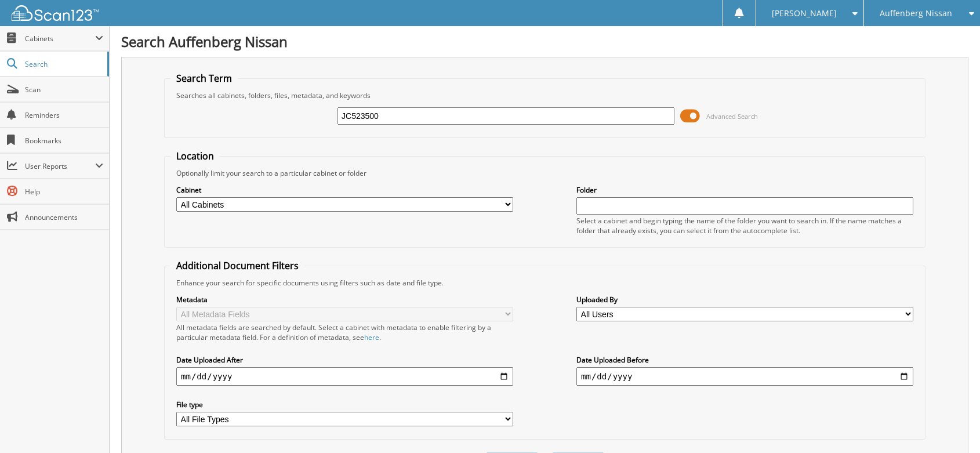 The image size is (980, 453). What do you see at coordinates (64, 191) in the screenshot?
I see `span: Help` at bounding box center [64, 191].